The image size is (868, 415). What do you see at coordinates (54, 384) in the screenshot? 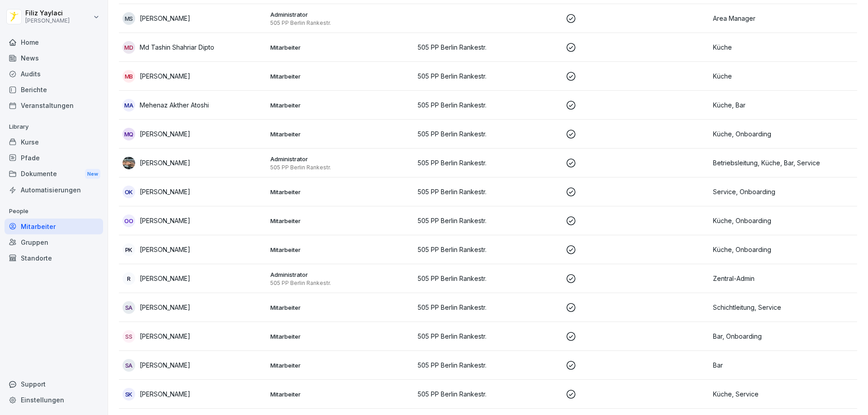
I see `div: Support` at bounding box center [54, 384].